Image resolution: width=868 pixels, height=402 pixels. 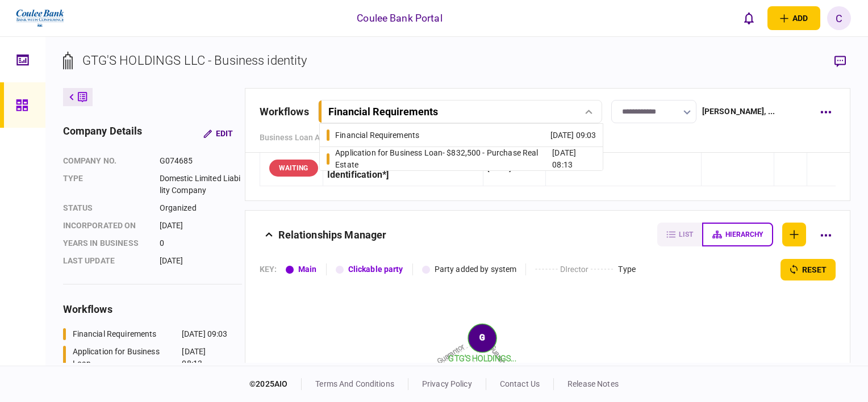 What do you see at coordinates (200, 208) in the screenshot?
I see `div: Organized` at bounding box center [200, 208].